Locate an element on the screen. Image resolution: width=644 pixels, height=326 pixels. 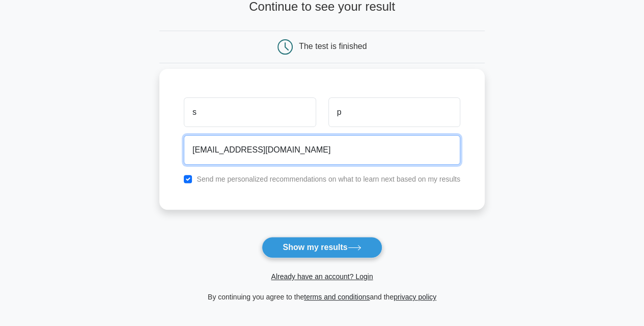
div: By continuing you agree to the and the is located at coordinates (322, 297).